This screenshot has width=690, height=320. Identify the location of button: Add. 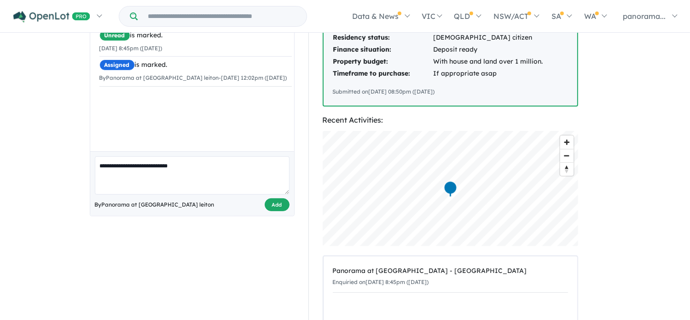
(277, 204).